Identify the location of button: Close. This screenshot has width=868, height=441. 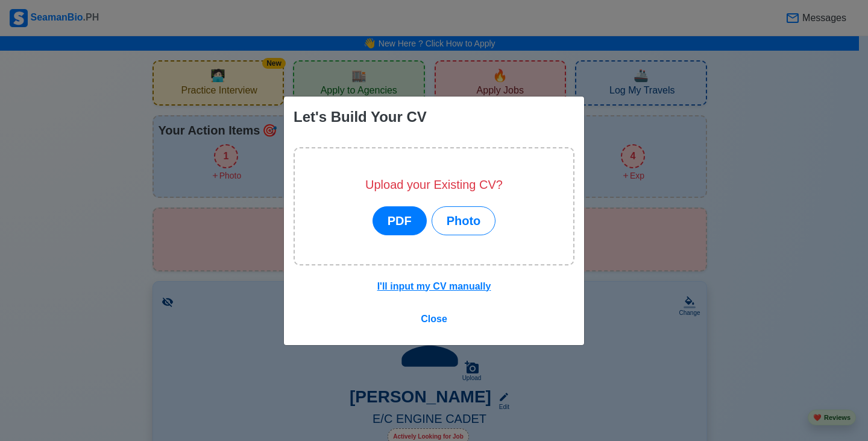
(434, 319).